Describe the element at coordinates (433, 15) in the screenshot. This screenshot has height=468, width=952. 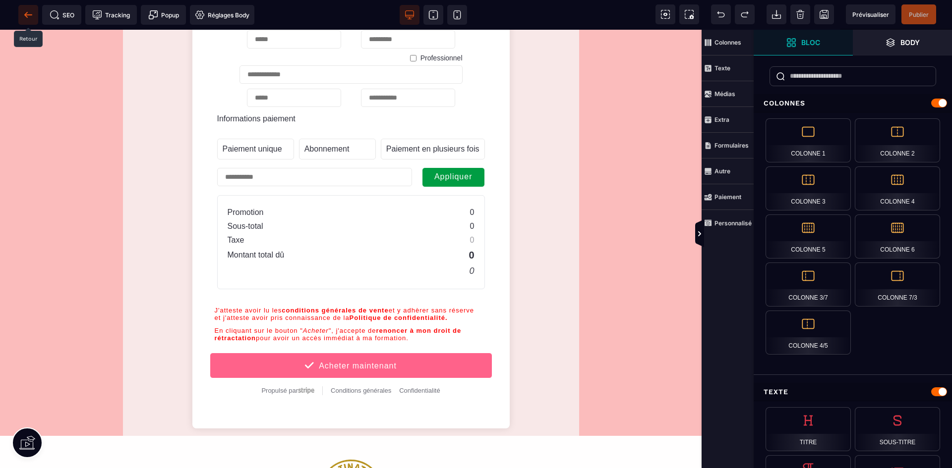
I see `span: Voir tablette` at that location.